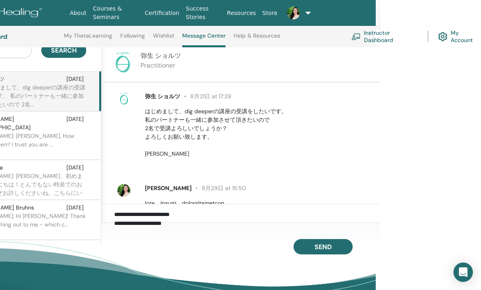 This screenshot has height=290, width=481. What do you see at coordinates (88, 39) in the screenshot?
I see `a: My ThetaLearning` at bounding box center [88, 39].